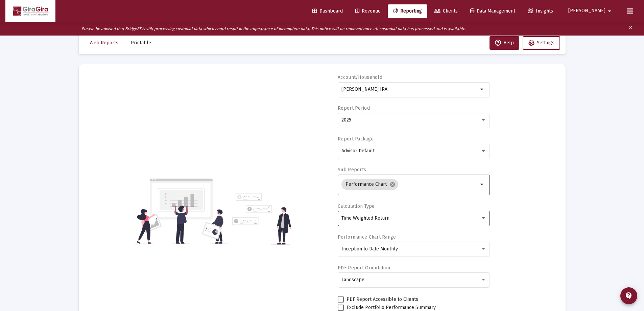 The image size is (644, 311). Describe the element at coordinates (104, 43) in the screenshot. I see `button: Web Reports` at that location.